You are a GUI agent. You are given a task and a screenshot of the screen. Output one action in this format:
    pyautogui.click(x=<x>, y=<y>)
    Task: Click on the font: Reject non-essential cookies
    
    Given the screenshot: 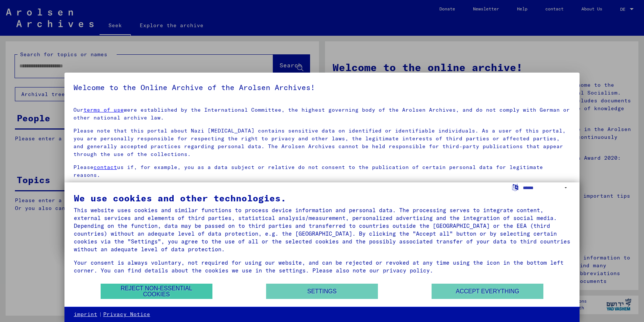 What is the action you would take?
    pyautogui.click(x=157, y=292)
    